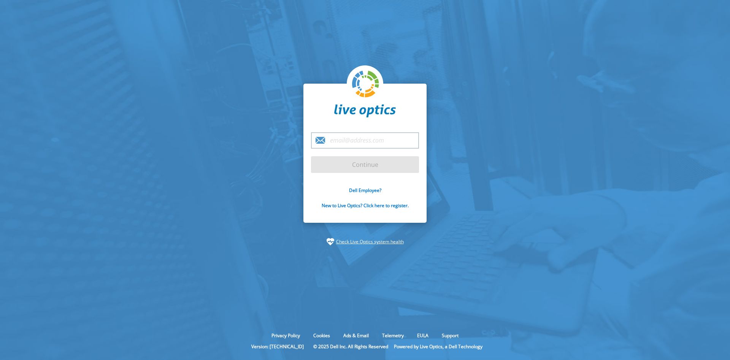  I want to click on a: Ads & Email, so click(356, 335).